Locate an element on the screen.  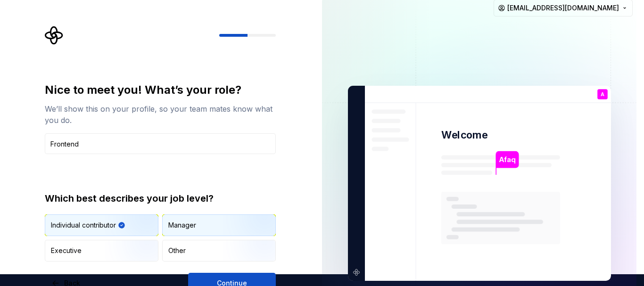
div: Nice to meet you! What’s your role? is located at coordinates (160, 90).